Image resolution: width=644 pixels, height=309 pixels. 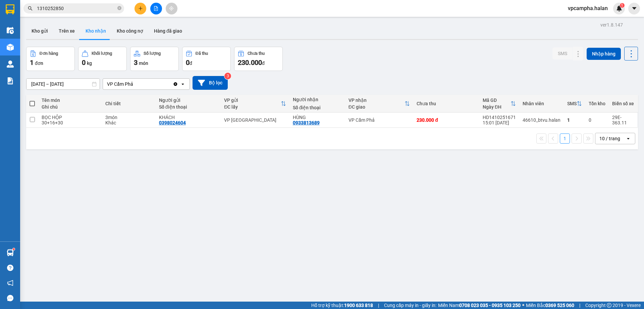 I want to click on button: Khối lượng0kg, so click(x=102, y=59).